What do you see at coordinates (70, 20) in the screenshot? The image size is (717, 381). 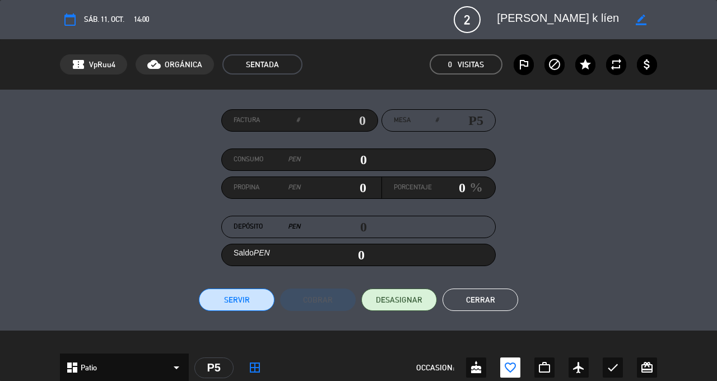 I see `button: calendar_today` at bounding box center [70, 20].